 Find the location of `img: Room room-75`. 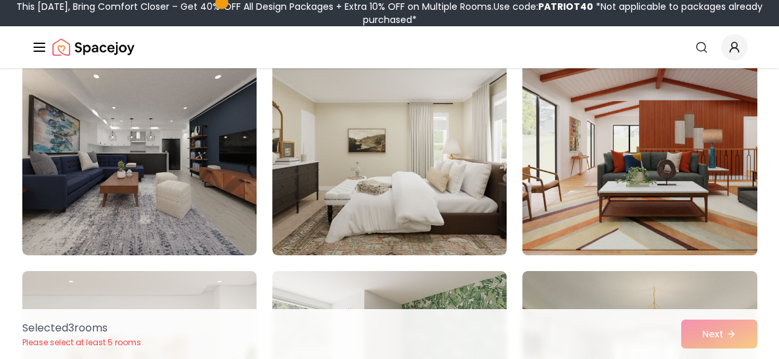

img: Room room-75 is located at coordinates (639, 150).